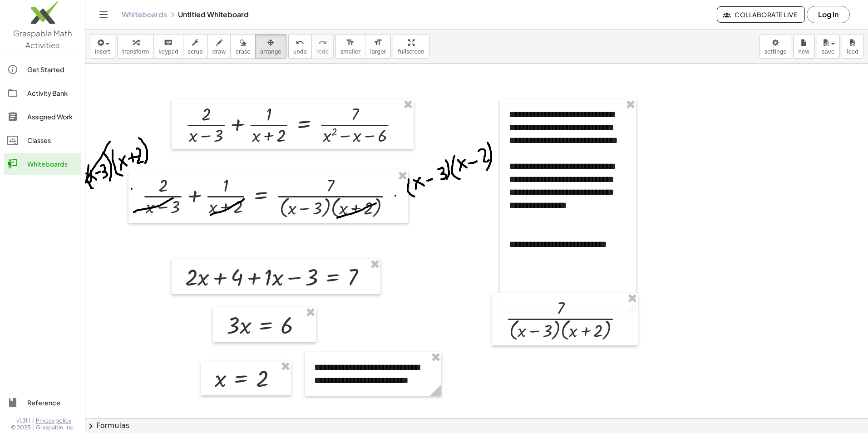  What do you see at coordinates (55, 420) in the screenshot?
I see `a: Privacy policy` at bounding box center [55, 420].